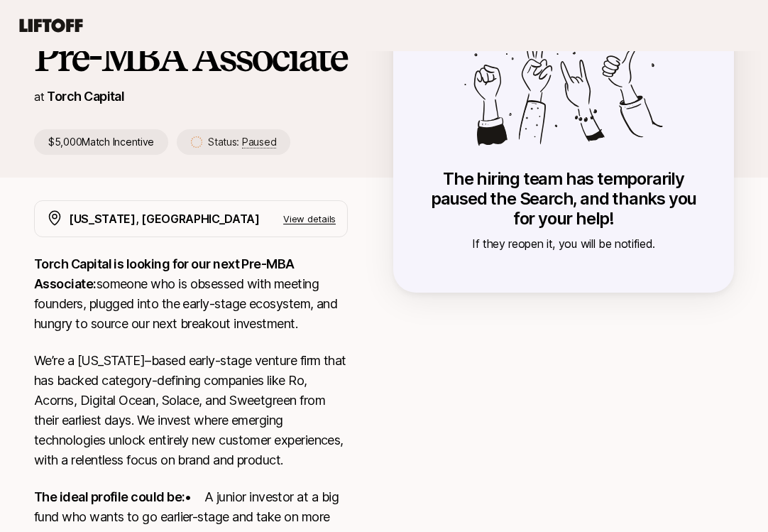  What do you see at coordinates (563, 198) in the screenshot?
I see `p: The hiring team has temporarily paused the Search, and thanks you for your help!` at bounding box center [563, 198].